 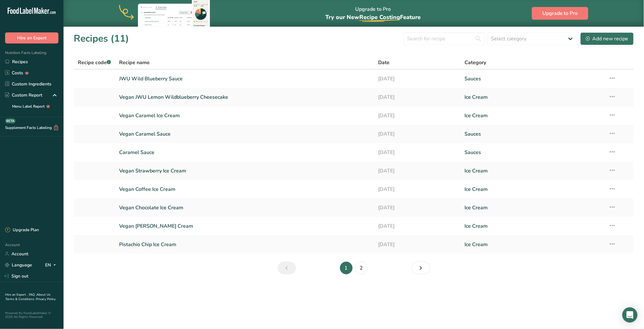 What do you see at coordinates (245, 97) in the screenshot?
I see `a: Vegan JWU Lemon Wildblueberry Cheesecake` at bounding box center [245, 97].